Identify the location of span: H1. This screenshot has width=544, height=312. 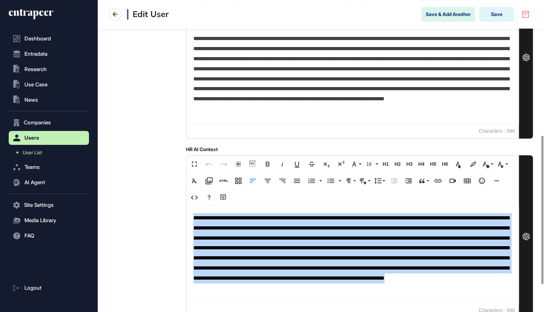
(385, 164).